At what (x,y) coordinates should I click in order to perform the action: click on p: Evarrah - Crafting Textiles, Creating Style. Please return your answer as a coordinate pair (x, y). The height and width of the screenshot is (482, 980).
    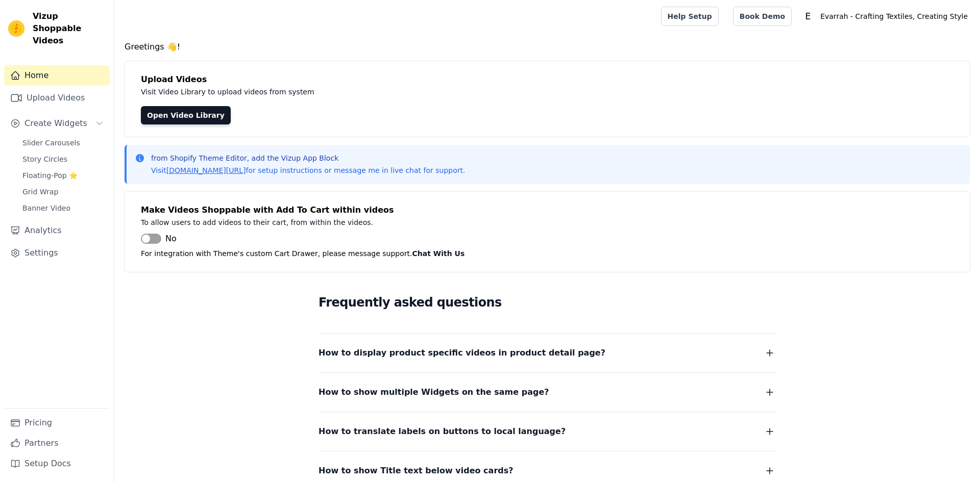
    Looking at the image, I should click on (893, 16).